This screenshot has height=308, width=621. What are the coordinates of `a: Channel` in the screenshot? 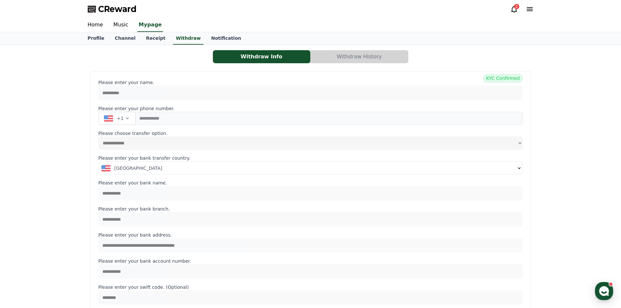 It's located at (125, 38).